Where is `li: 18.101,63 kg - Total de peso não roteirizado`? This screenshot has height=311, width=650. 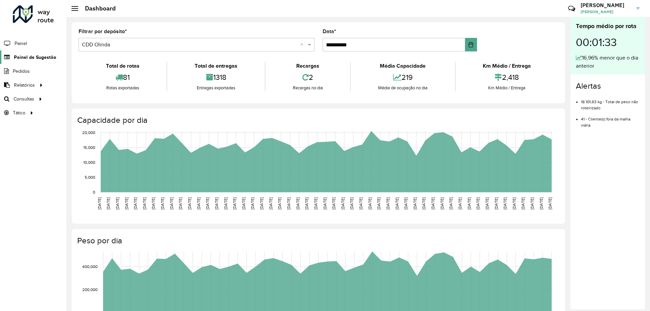
li: 18.101,63 kg - Total de peso não roteirizado is located at coordinates (610, 102).